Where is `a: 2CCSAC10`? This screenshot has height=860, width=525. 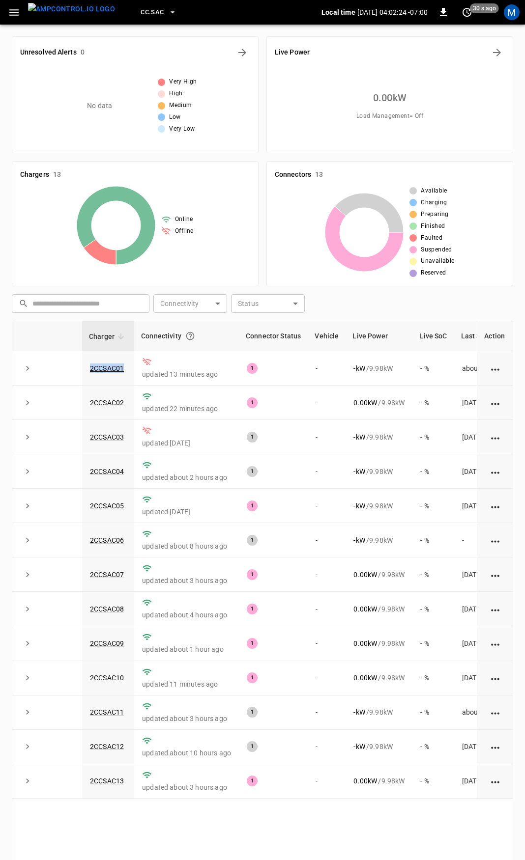 a: 2CCSAC10 is located at coordinates (107, 678).